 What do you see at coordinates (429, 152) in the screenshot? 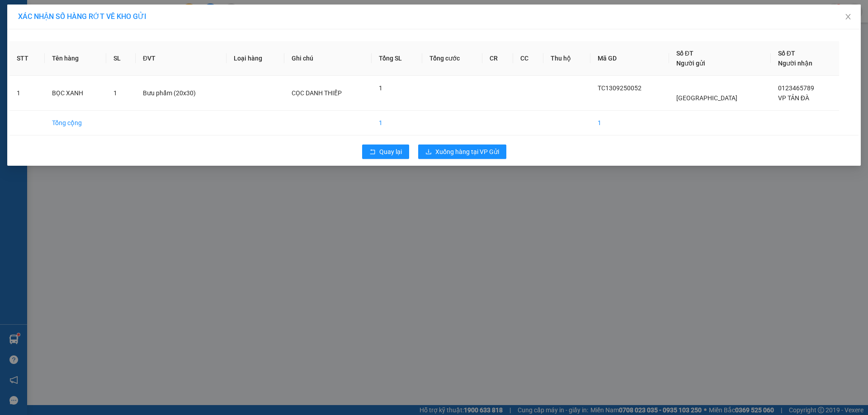
I see `span: download` at bounding box center [429, 152].